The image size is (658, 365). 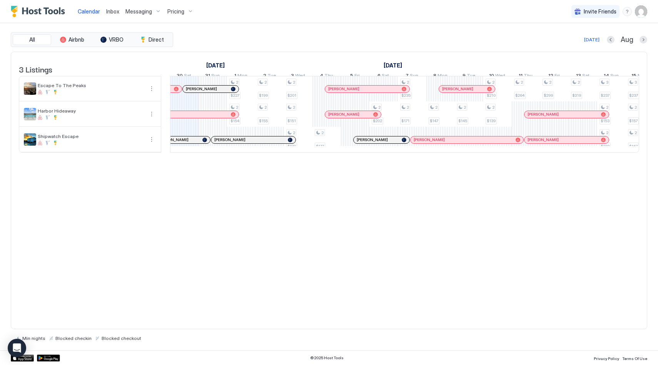 I want to click on span: 15, so click(x=634, y=76).